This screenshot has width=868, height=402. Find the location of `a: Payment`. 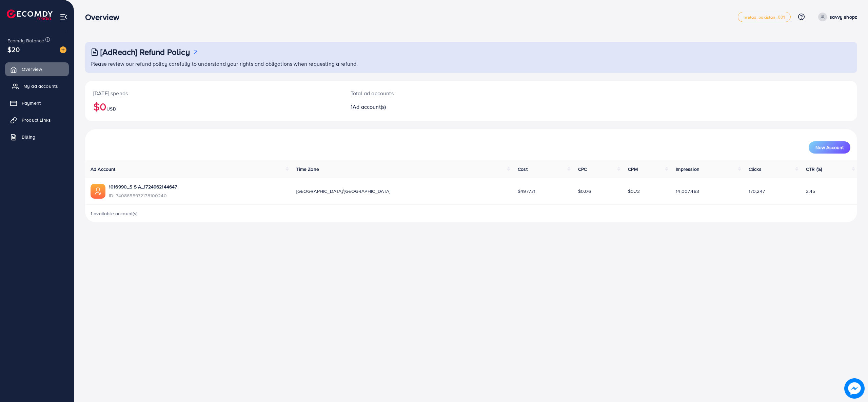

a: Payment is located at coordinates (37, 103).